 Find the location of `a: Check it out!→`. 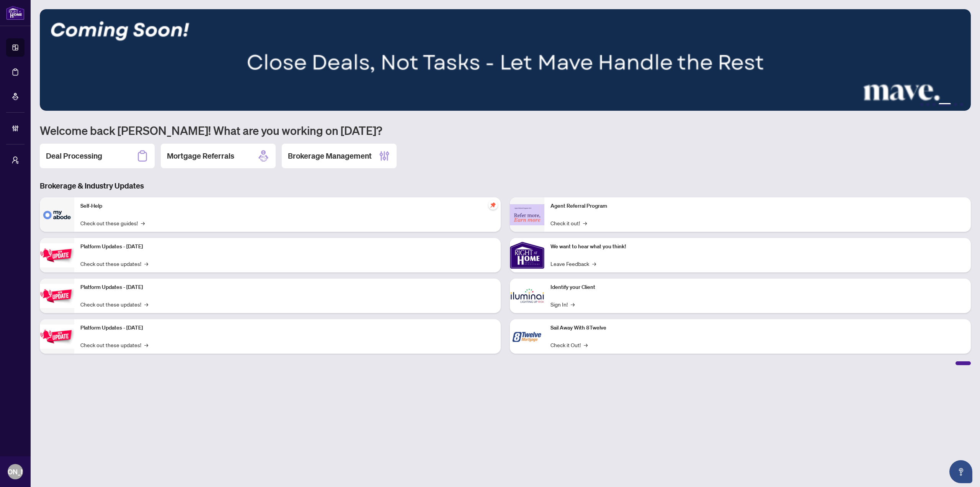

a: Check it out!→ is located at coordinates (569, 222).